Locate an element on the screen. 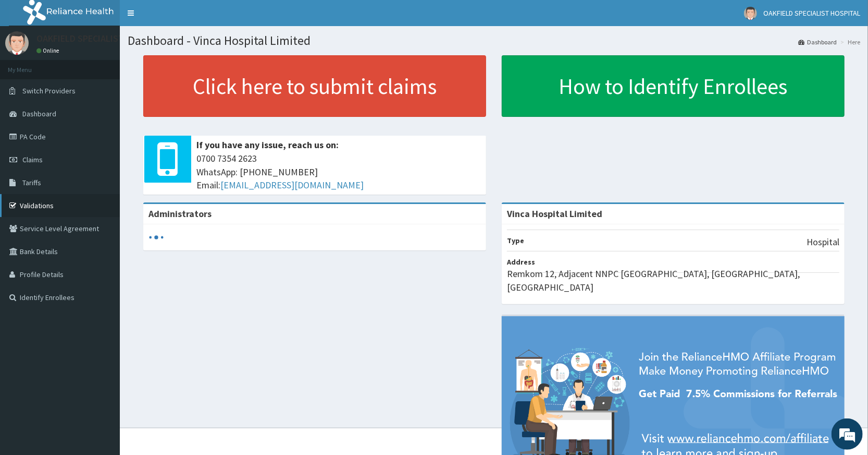 Image resolution: width=868 pixels, height=455 pixels. span: Claims is located at coordinates (32, 160).